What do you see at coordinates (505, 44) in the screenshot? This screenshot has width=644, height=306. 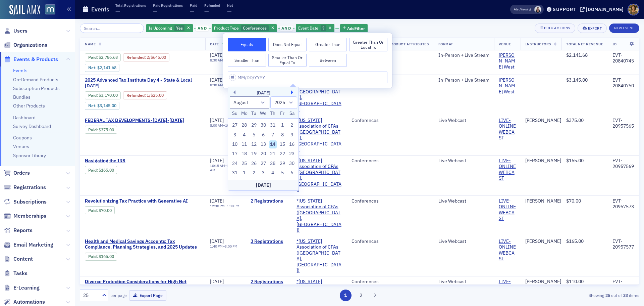 I see `span: Venue` at bounding box center [505, 44].